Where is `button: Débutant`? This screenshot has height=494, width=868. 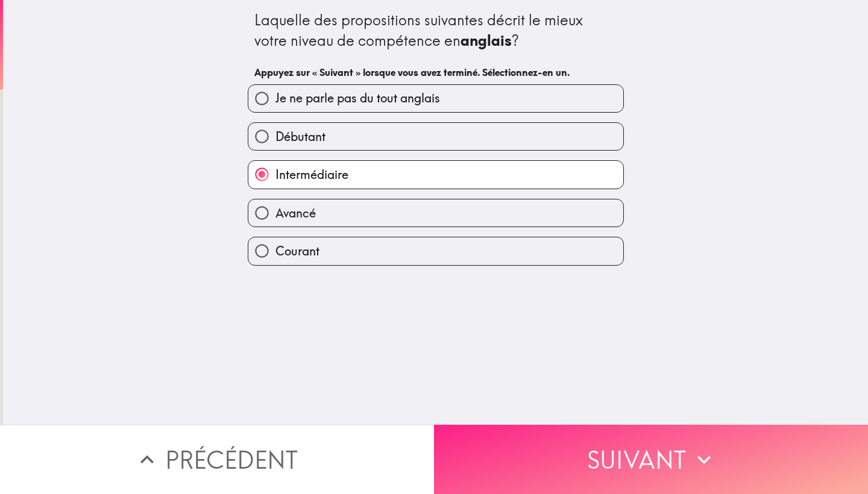 button: Débutant is located at coordinates (436, 136).